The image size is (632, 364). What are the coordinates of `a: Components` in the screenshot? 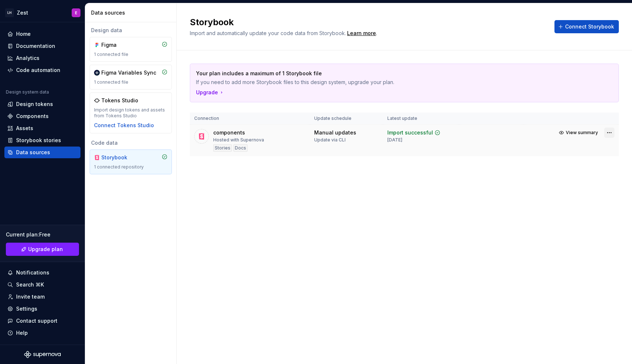 It's located at (43, 116).